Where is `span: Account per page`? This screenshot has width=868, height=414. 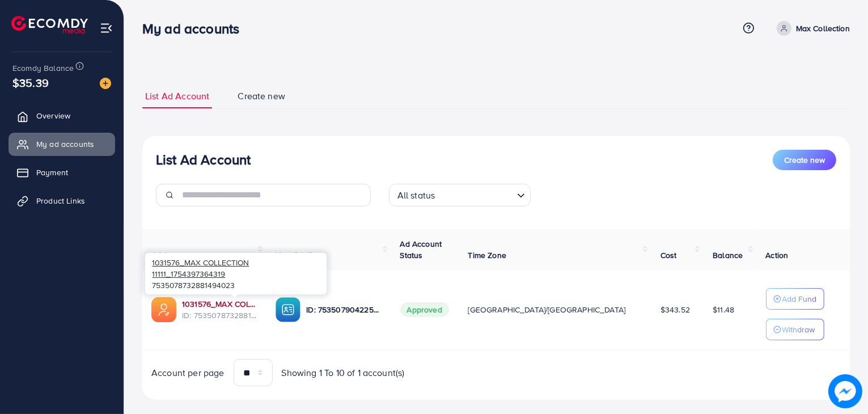 span: Account per page is located at coordinates (187, 373).